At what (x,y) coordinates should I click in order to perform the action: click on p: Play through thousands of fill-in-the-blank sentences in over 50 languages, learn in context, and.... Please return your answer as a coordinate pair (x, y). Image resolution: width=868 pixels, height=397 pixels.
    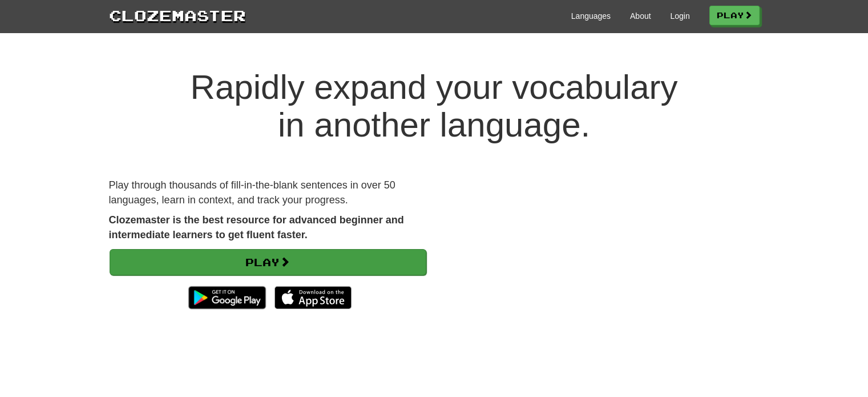
    Looking at the image, I should click on (267, 193).